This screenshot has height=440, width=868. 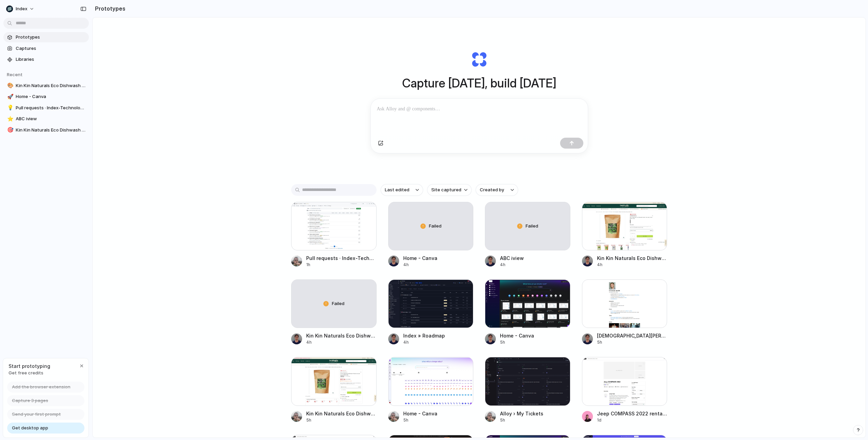 I want to click on span: Captures, so click(x=51, y=49).